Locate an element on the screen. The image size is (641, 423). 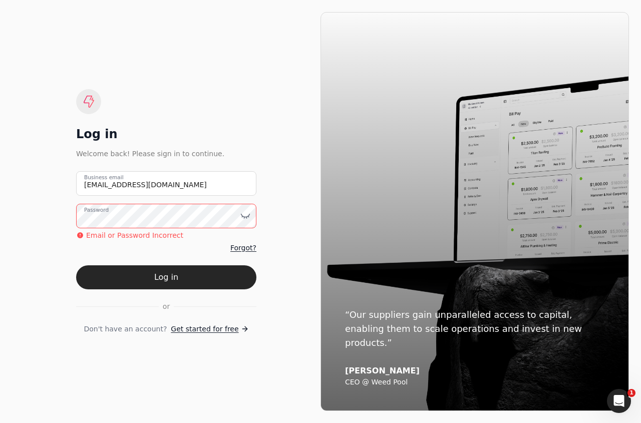
button: Log in is located at coordinates (166, 277).